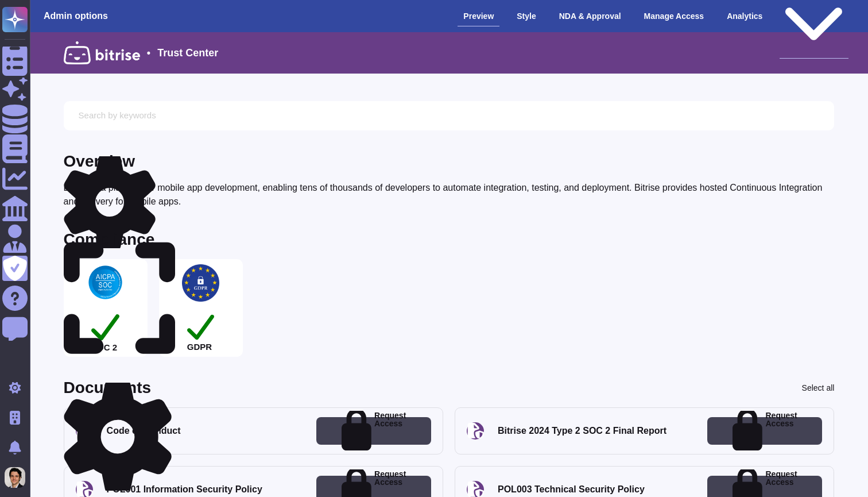  I want to click on div: Select all, so click(818, 388).